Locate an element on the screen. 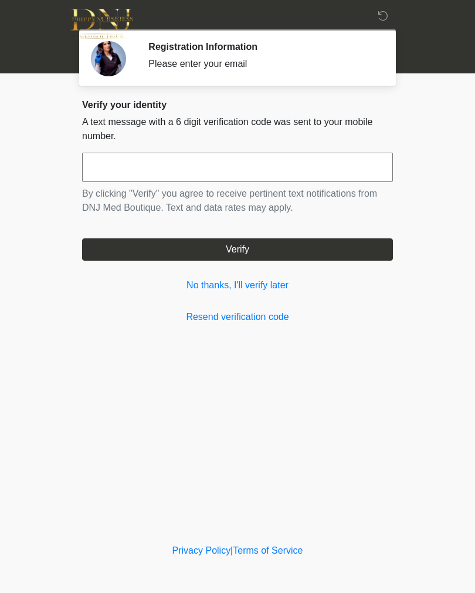 This screenshot has height=593, width=475. button: Verify is located at coordinates (238, 249).